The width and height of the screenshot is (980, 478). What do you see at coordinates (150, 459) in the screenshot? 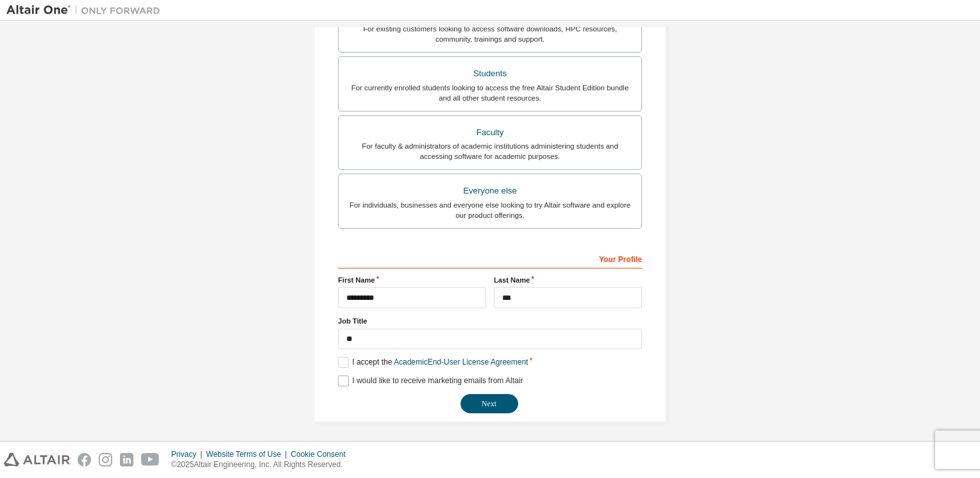
I see `img: youtube.svg` at bounding box center [150, 459].